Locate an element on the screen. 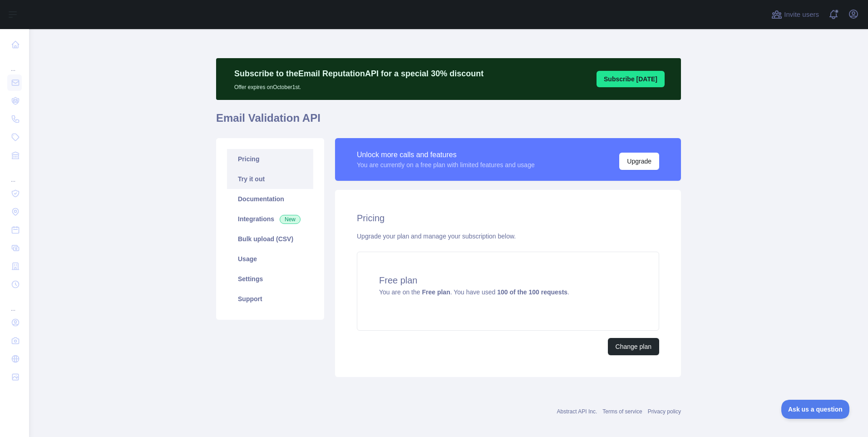 This screenshot has width=868, height=437. button: Change plan is located at coordinates (634, 347).